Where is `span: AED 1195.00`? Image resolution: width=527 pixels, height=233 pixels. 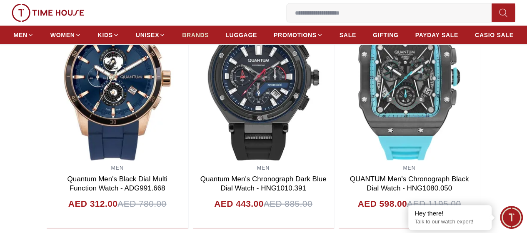
span: AED 1195.00 is located at coordinates (433, 204).